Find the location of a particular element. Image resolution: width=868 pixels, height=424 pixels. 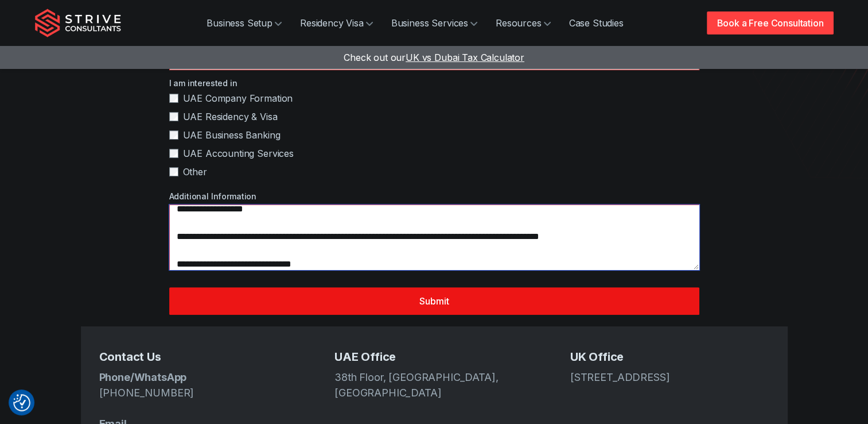

h5: Contact Us is located at coordinates (199, 357).